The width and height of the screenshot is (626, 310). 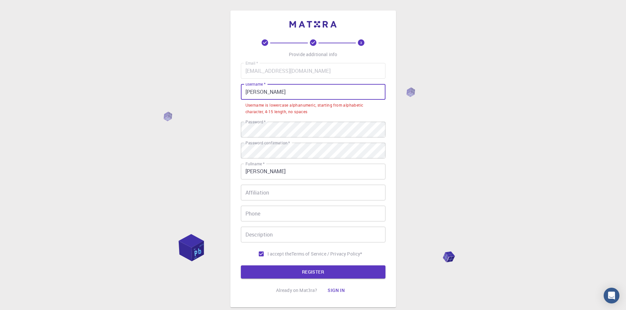 What do you see at coordinates (255, 164) in the screenshot?
I see `label: Fullname` at bounding box center [255, 164].